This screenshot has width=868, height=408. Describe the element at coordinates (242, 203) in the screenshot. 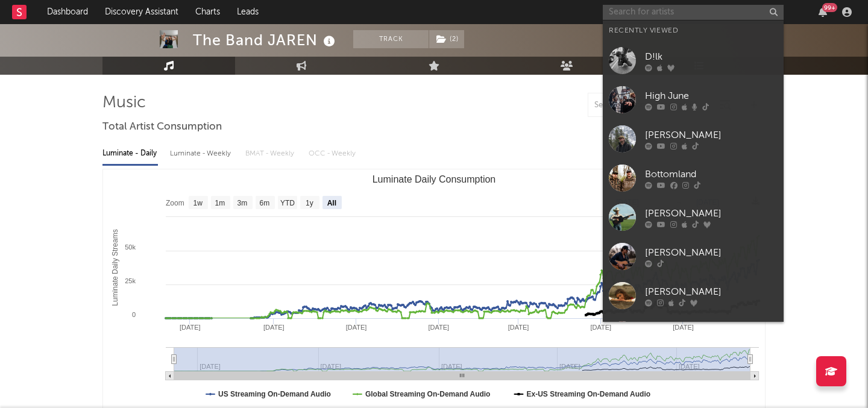

I see `text: 3m` at that location.